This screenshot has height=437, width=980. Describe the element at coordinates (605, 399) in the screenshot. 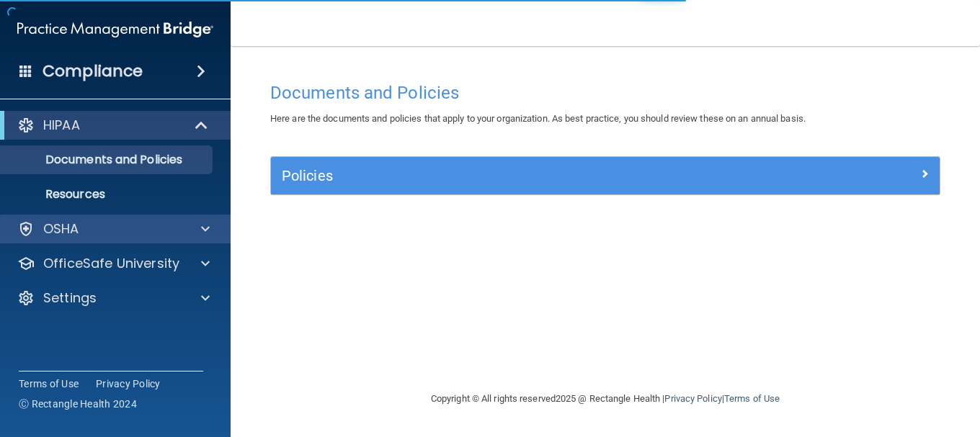

I see `div: Copyright © All rights reserved 2025 @ Rectangle Health | |` at that location.